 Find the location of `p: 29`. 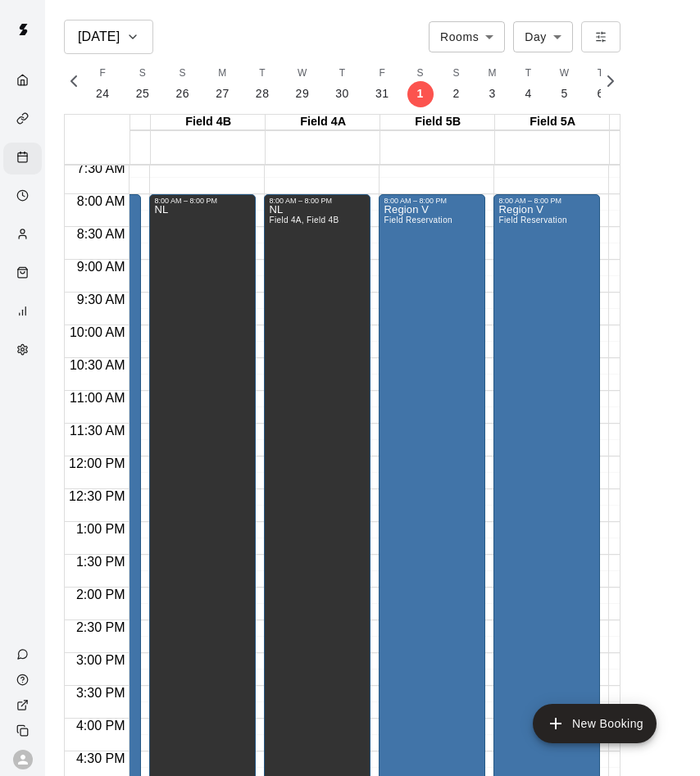

p: 29 is located at coordinates (302, 93).